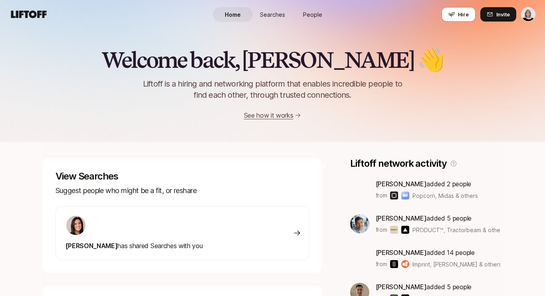 Image resolution: width=545 pixels, height=296 pixels. Describe the element at coordinates (233, 14) in the screenshot. I see `a: Home` at that location.